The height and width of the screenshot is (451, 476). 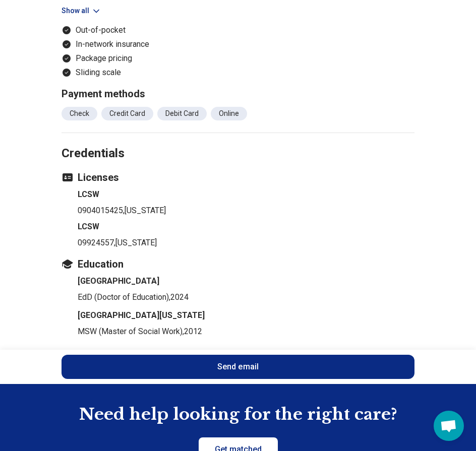 What do you see at coordinates (449, 426) in the screenshot?
I see `div: Open chat` at bounding box center [449, 426].